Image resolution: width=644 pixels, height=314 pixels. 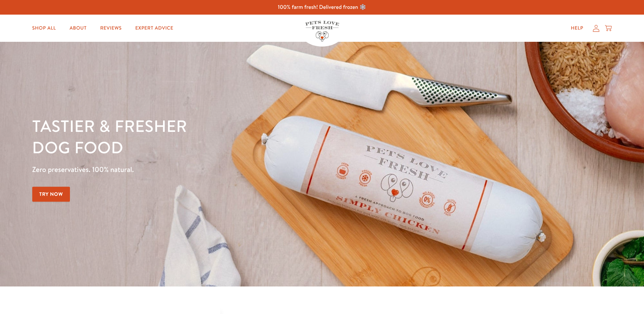 I want to click on a: Shop All, so click(x=44, y=29).